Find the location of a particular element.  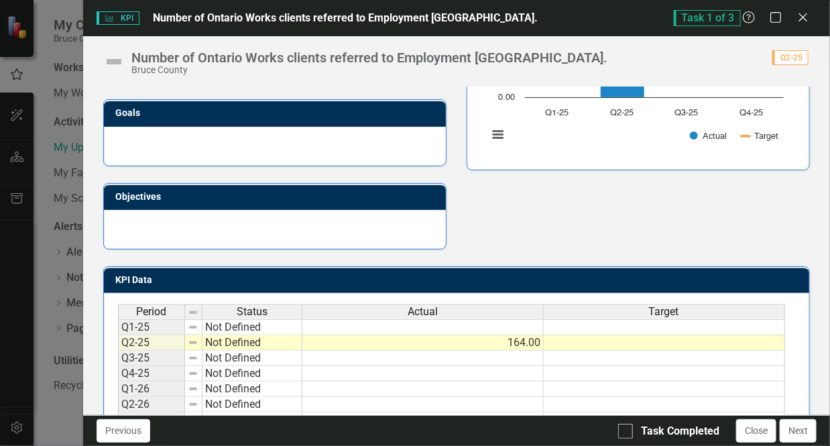

td: Q1-25 is located at coordinates (152, 327).